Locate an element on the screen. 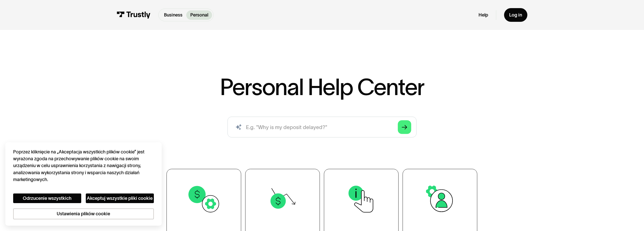 The image size is (644, 231). img: Trustly Logo is located at coordinates (134, 15).